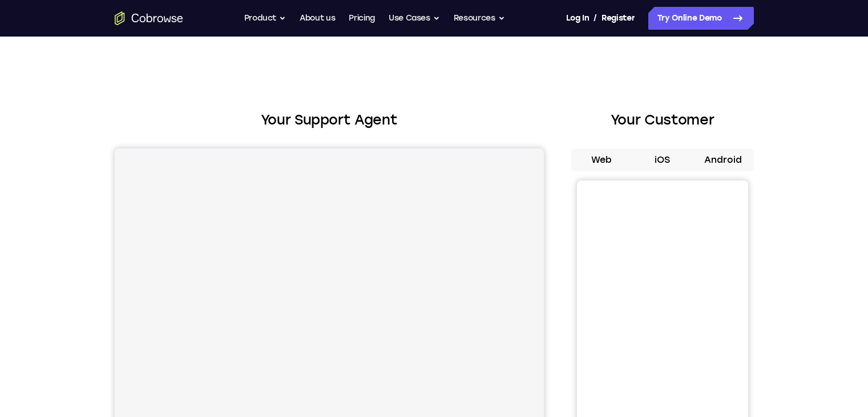 The image size is (868, 417). Describe the element at coordinates (662, 160) in the screenshot. I see `button: iOS` at that location.